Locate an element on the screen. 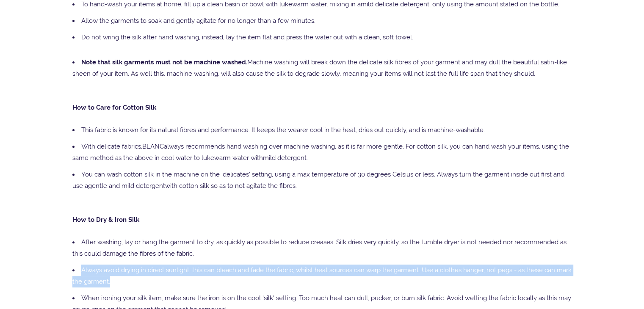 Image resolution: width=644 pixels, height=309 pixels. a: mild delicate detergent is located at coordinates (395, 4).